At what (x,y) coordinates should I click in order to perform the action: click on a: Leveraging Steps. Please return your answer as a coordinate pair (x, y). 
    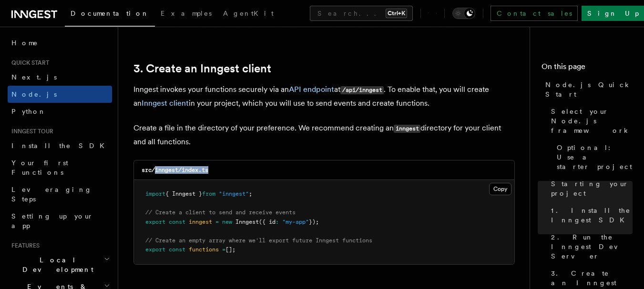
    Looking at the image, I should click on (59, 194).